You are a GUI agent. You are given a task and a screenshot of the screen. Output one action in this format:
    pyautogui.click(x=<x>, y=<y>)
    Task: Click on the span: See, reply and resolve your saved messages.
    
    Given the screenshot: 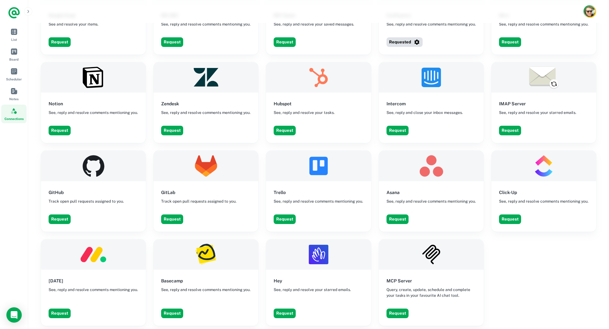 What is the action you would take?
    pyautogui.click(x=314, y=24)
    